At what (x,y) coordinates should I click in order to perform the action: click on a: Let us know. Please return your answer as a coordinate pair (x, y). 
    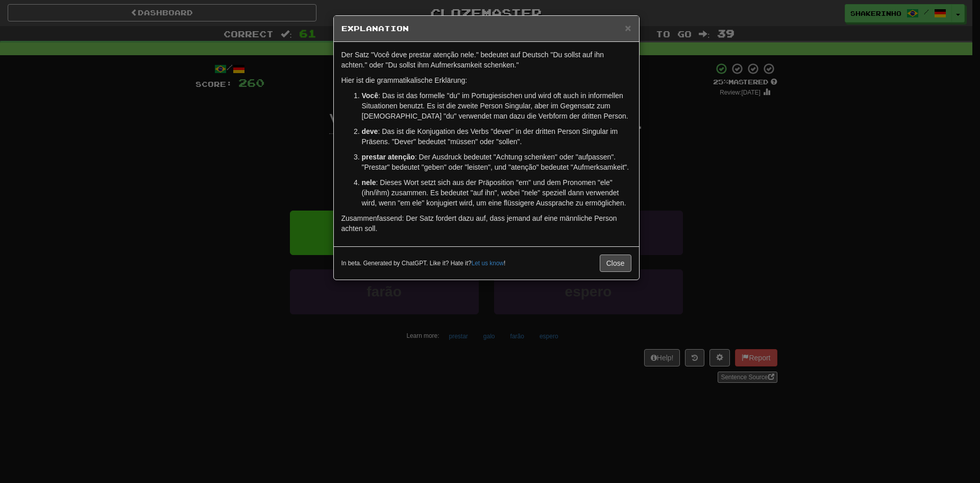
    Looking at the image, I should click on (487, 263).